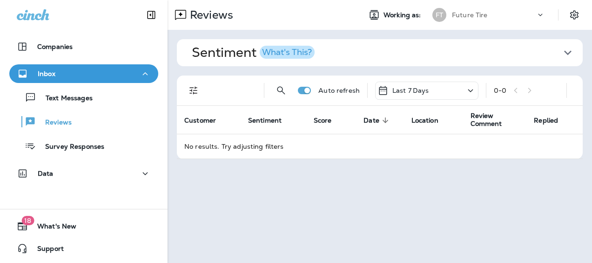  What do you see at coordinates (84, 121) in the screenshot?
I see `button: Reviews` at bounding box center [84, 121].